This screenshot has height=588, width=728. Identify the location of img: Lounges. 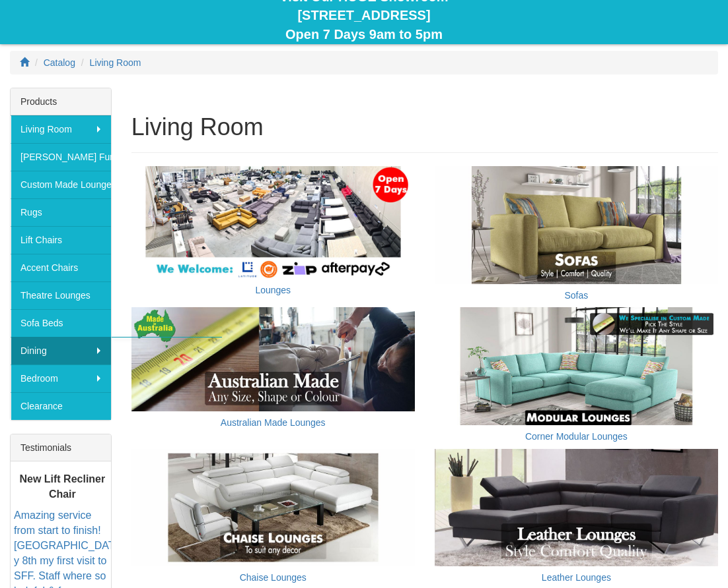
(273, 223).